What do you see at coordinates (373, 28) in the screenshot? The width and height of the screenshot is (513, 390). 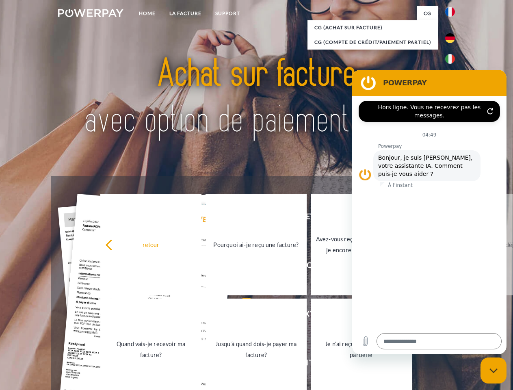 I see `a: CG (achat sur facture)` at bounding box center [373, 28].